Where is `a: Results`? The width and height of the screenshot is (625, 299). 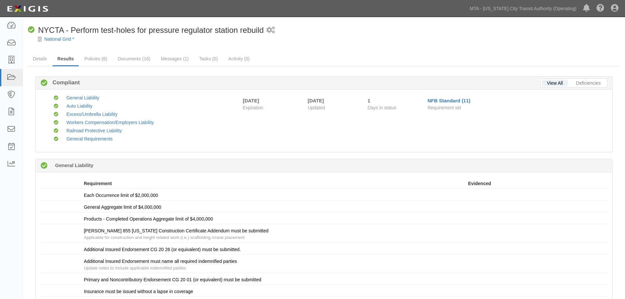
a: Results is located at coordinates (66, 59).